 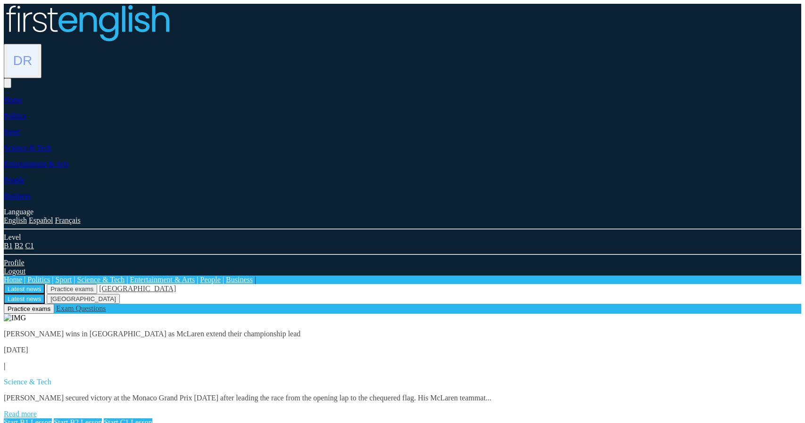 What do you see at coordinates (41, 220) in the screenshot?
I see `a: Español` at bounding box center [41, 220].